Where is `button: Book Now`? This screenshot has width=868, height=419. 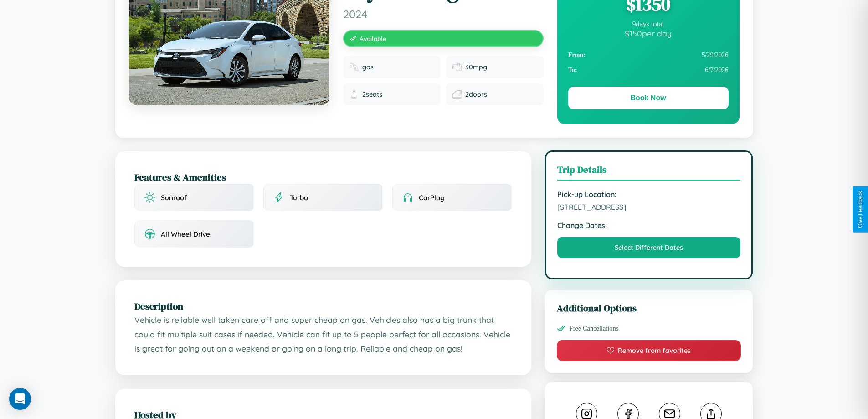 button: Book Now is located at coordinates (649, 98).